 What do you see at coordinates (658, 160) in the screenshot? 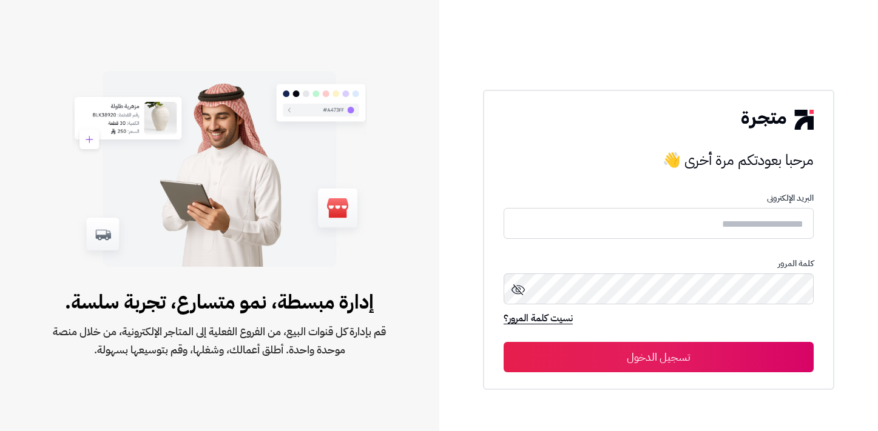
I see `h3: مرحبا بعودتكم مرة أخرى 👋` at bounding box center [658, 160].